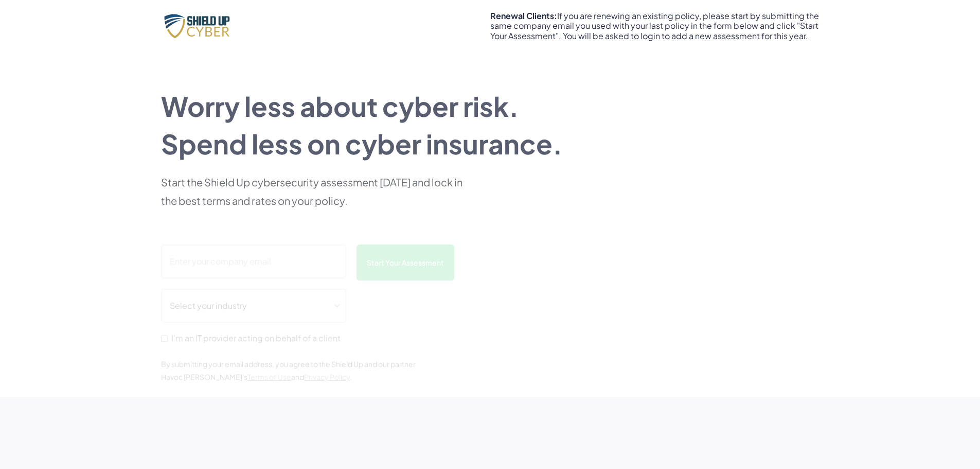 The width and height of the screenshot is (980, 469). What do you see at coordinates (315, 294) in the screenshot?
I see `form: scanform` at bounding box center [315, 294].